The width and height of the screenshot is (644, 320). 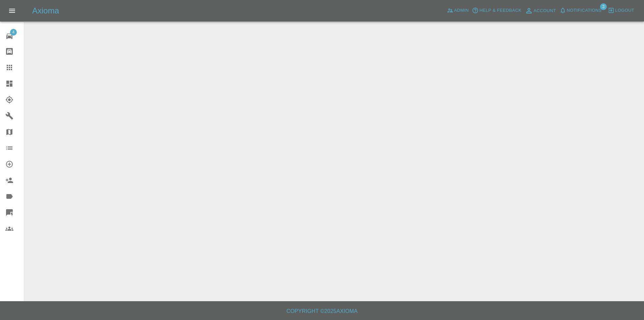 I want to click on button: Open drawer, so click(x=12, y=11).